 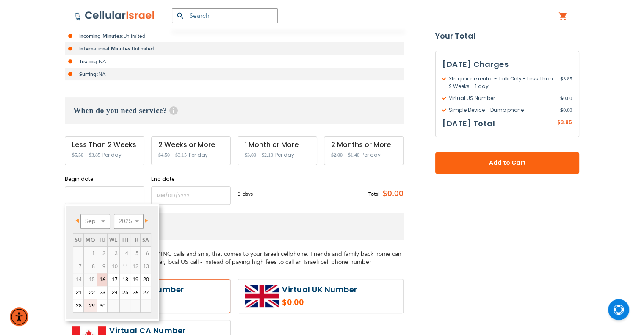 I want to click on select: Select month, so click(x=95, y=221).